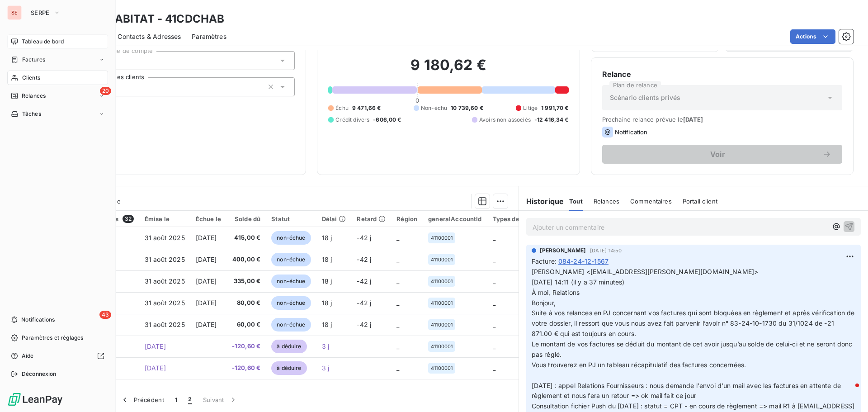 The image size is (868, 412). What do you see at coordinates (246, 303) in the screenshot?
I see `span: 80,00 €` at bounding box center [246, 303].